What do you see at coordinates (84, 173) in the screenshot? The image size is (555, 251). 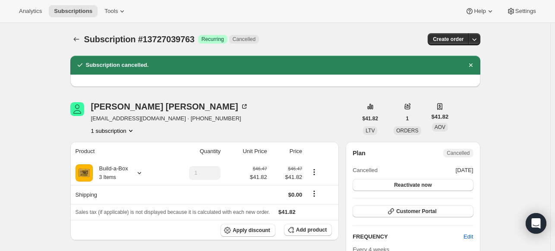 I see `img: product img` at bounding box center [84, 173].